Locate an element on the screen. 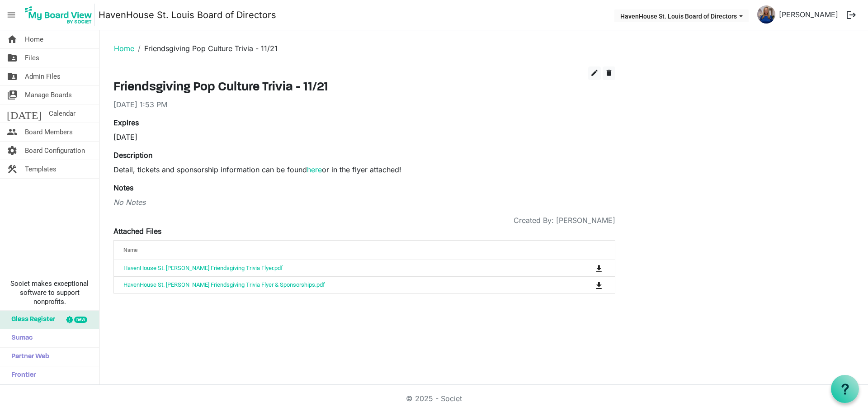 The image size is (868, 412). span: home is located at coordinates (12, 39).